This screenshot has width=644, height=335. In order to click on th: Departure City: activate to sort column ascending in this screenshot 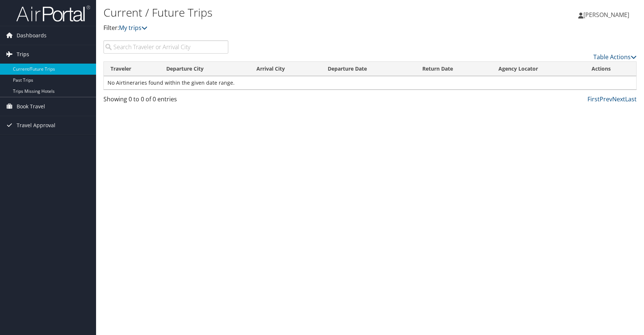, I will do `click(205, 69)`.